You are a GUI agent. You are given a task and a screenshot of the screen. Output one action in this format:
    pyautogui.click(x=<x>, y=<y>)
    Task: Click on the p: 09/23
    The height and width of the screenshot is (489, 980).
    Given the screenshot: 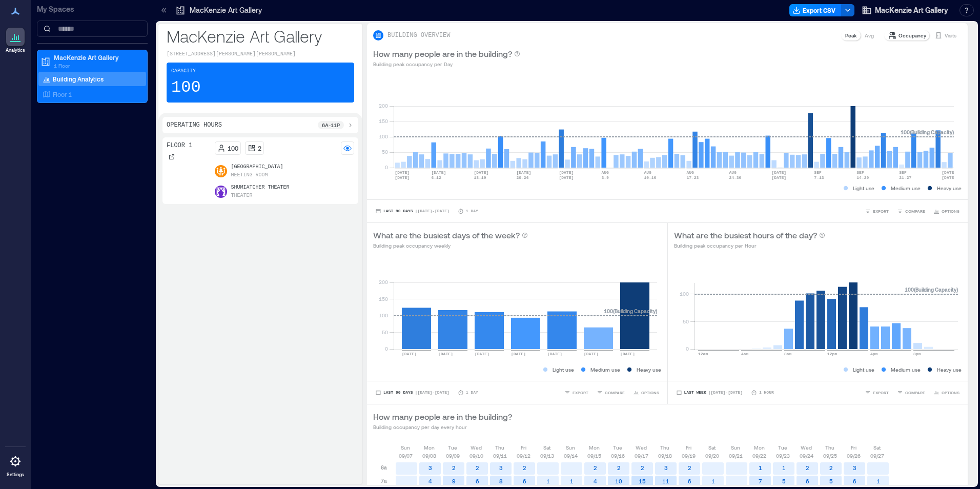 What is the action you would take?
    pyautogui.click(x=783, y=456)
    